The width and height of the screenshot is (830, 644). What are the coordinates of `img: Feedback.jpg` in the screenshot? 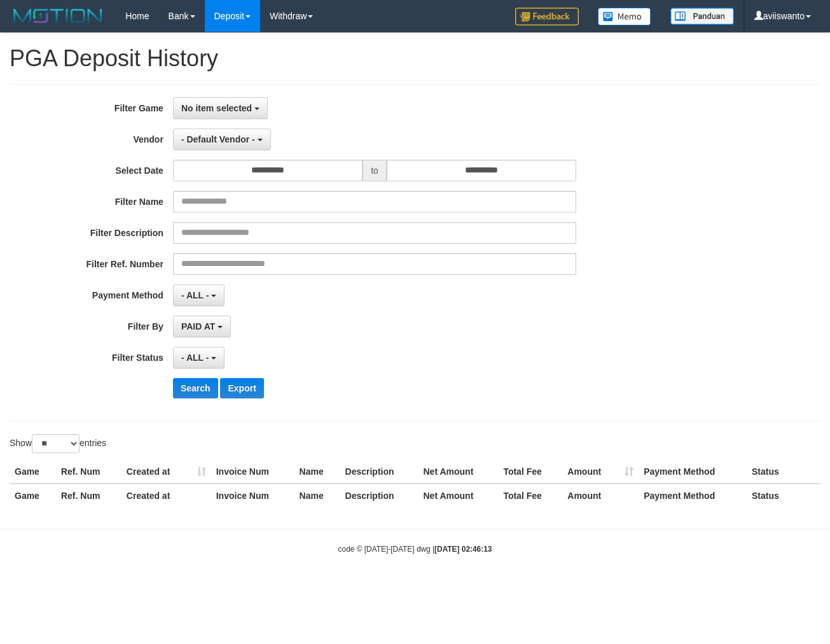 It's located at (547, 16).